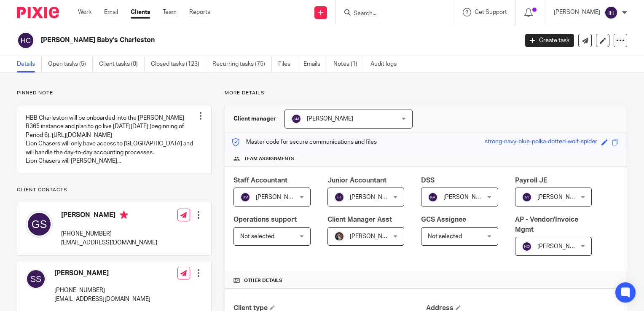 This screenshot has width=644, height=311. What do you see at coordinates (242, 64) in the screenshot?
I see `a: Recurring tasks (75)` at bounding box center [242, 64].